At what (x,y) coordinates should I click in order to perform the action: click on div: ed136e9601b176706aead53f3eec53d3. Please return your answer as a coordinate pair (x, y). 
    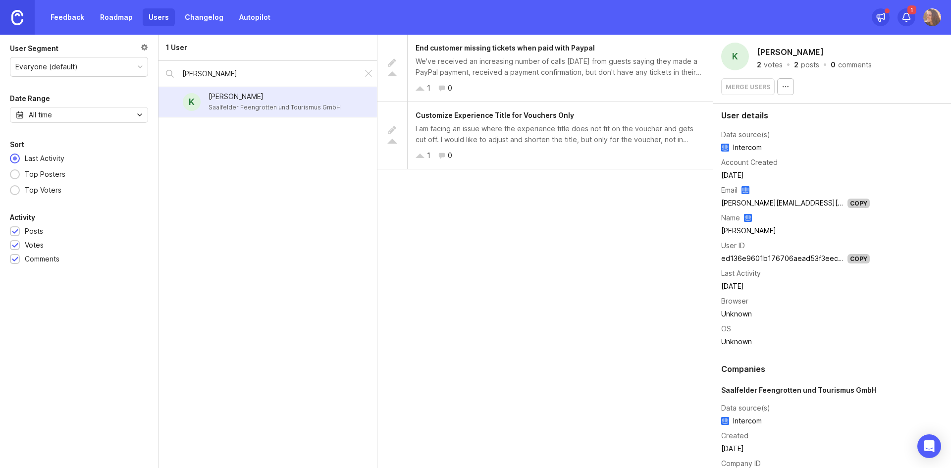
    Looking at the image, I should click on (782, 259).